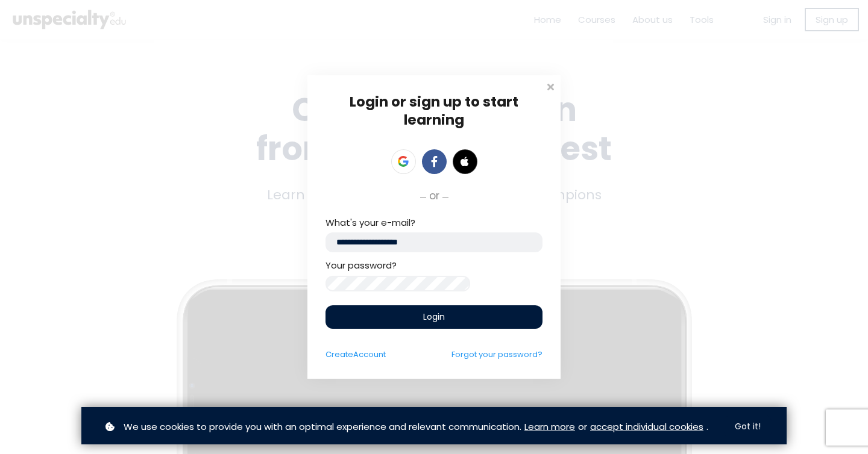  I want to click on a: accept individual cookies, so click(646, 426).